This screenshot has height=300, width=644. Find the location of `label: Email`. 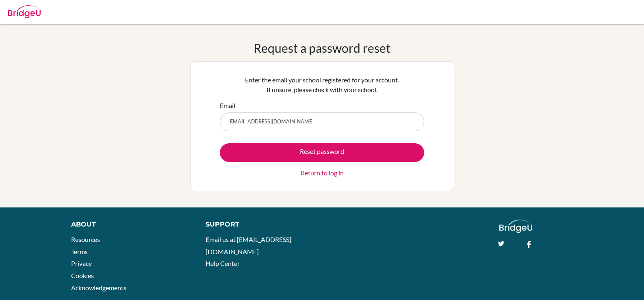

label: Email is located at coordinates (228, 105).